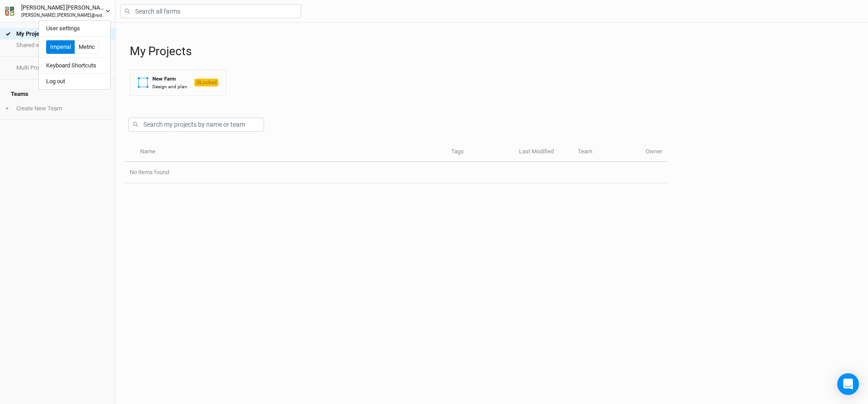  What do you see at coordinates (206, 82) in the screenshot?
I see `span: Locked` at bounding box center [206, 82].